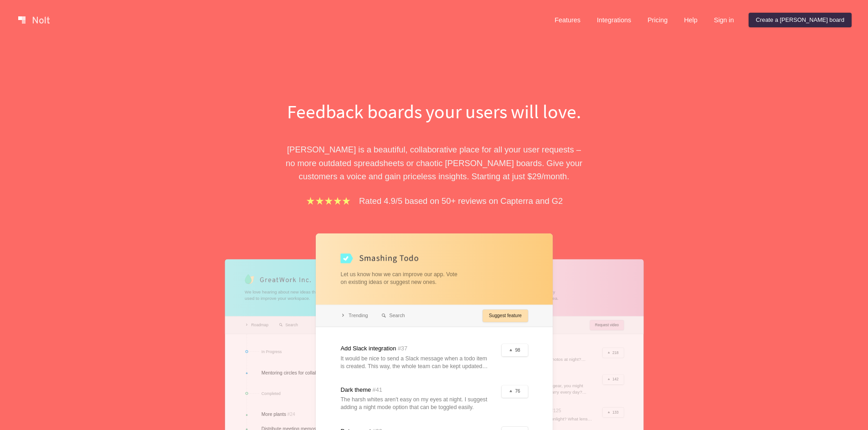 The image size is (868, 430). Describe the element at coordinates (328, 201) in the screenshot. I see `img: stars.b067e34983.png` at that location.